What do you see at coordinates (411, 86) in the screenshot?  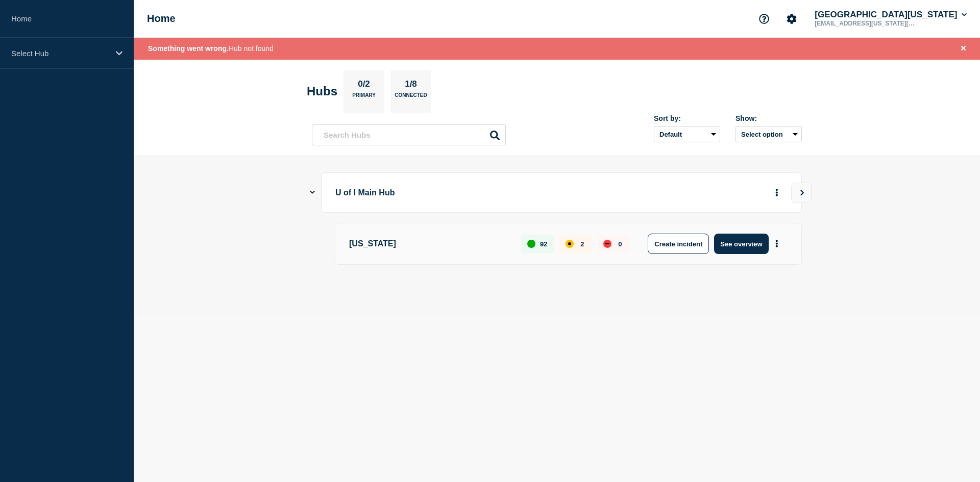 I see `p: 1/8` at bounding box center [411, 86].